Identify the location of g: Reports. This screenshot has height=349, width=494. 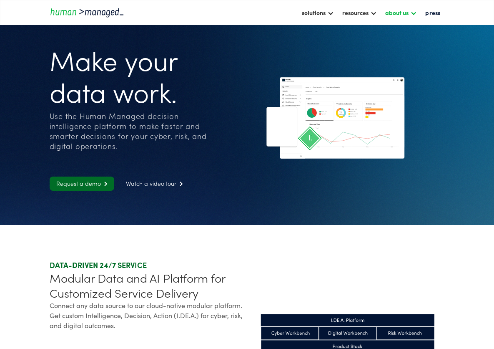
(285, 91).